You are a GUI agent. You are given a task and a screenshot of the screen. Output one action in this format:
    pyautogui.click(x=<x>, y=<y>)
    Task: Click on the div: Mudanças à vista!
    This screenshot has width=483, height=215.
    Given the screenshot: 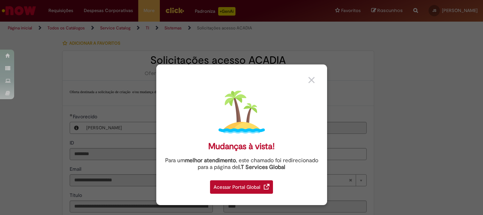 What is the action you would take?
    pyautogui.click(x=242, y=146)
    